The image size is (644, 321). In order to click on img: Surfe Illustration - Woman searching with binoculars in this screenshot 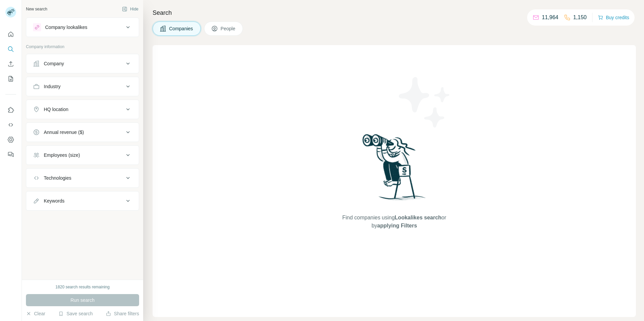, I will do `click(395, 169)`.